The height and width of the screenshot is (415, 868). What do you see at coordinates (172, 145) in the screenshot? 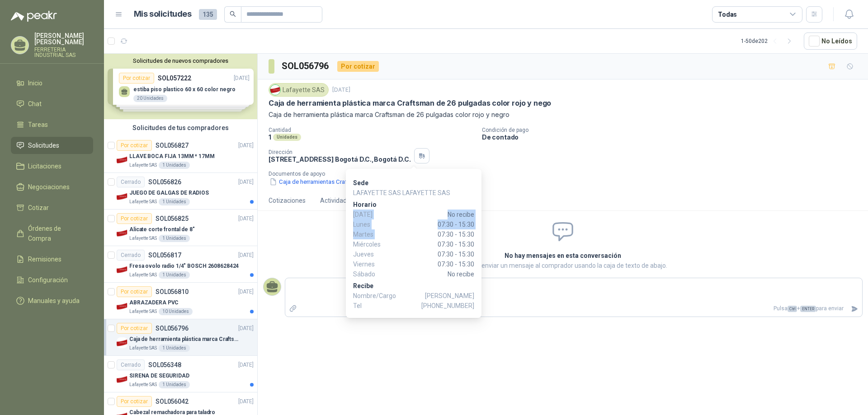
I see `p: SOL056827` at bounding box center [172, 145].